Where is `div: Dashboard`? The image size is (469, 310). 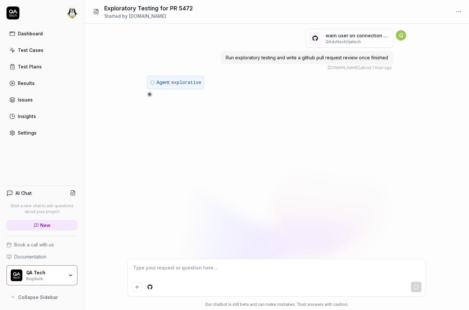 div: Dashboard is located at coordinates (30, 33).